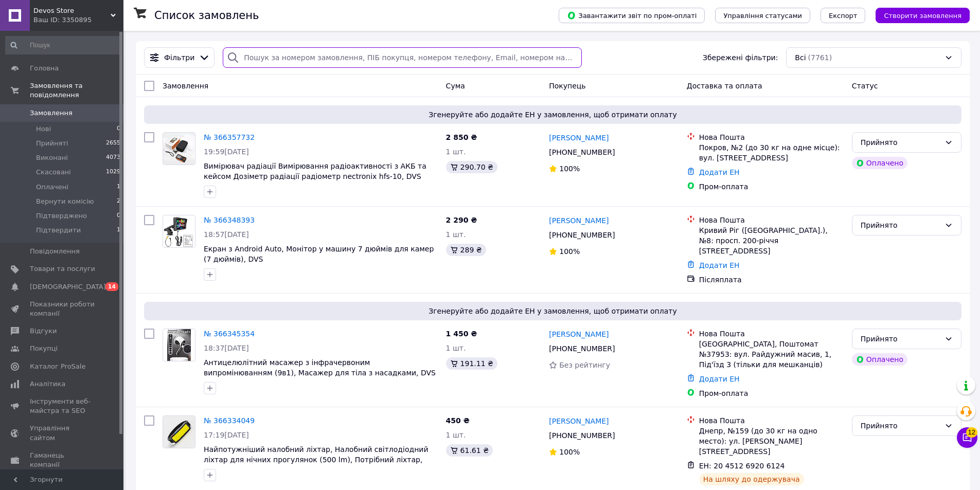 The image size is (980, 490). What do you see at coordinates (62, 309) in the screenshot?
I see `span: Показники роботи компанії` at bounding box center [62, 309].